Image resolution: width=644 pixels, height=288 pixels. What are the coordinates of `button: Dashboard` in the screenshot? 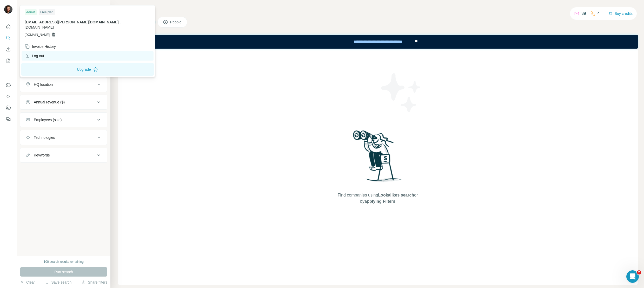 It's located at (8, 108).